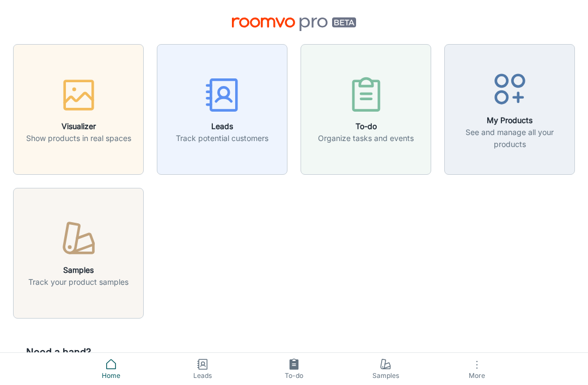  Describe the element at coordinates (222, 109) in the screenshot. I see `button: LeadsTrack potential customers` at that location.